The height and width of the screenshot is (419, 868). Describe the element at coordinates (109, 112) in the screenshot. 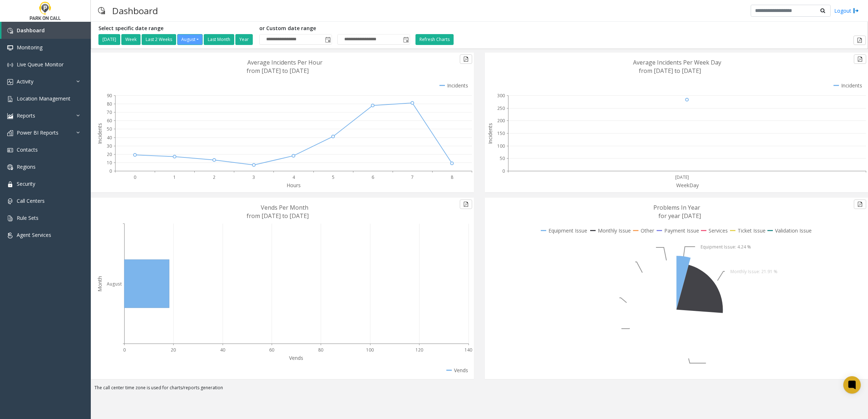

I see `text: 70` at that location.